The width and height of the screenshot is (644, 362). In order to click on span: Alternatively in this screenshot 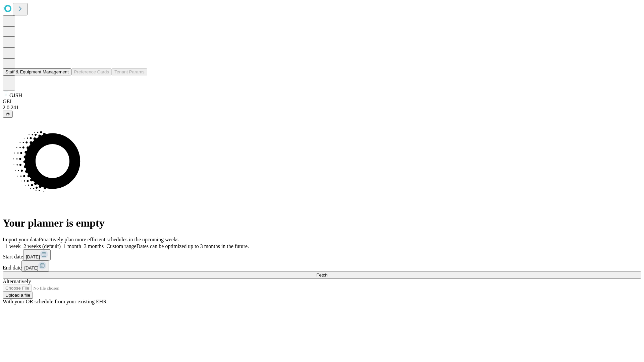, I will do `click(17, 281)`.